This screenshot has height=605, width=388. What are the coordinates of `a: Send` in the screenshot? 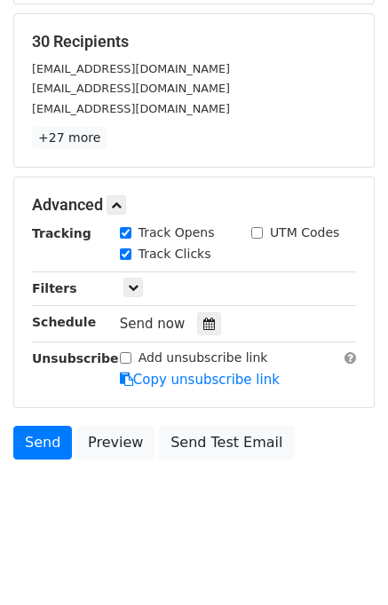 It's located at (43, 442).